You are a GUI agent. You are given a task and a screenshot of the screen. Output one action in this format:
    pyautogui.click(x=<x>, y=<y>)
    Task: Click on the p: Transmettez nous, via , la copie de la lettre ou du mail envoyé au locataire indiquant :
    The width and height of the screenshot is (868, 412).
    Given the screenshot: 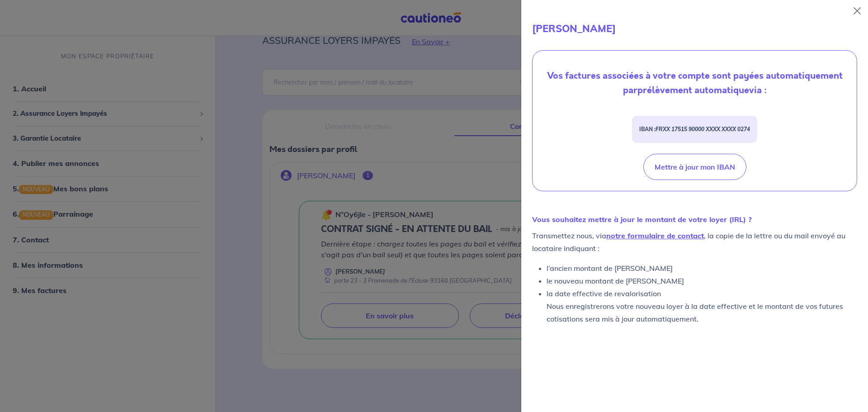 What is the action you would take?
    pyautogui.click(x=694, y=242)
    